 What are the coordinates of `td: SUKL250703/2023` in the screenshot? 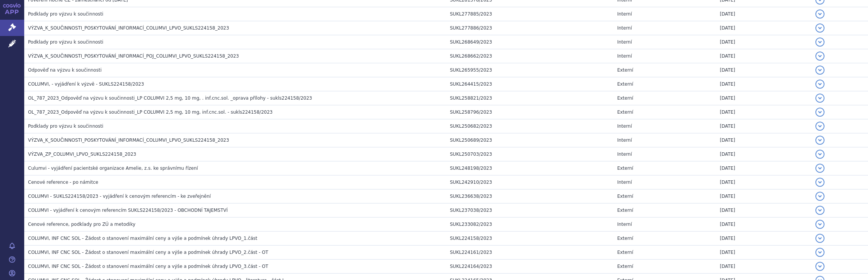 It's located at (530, 154).